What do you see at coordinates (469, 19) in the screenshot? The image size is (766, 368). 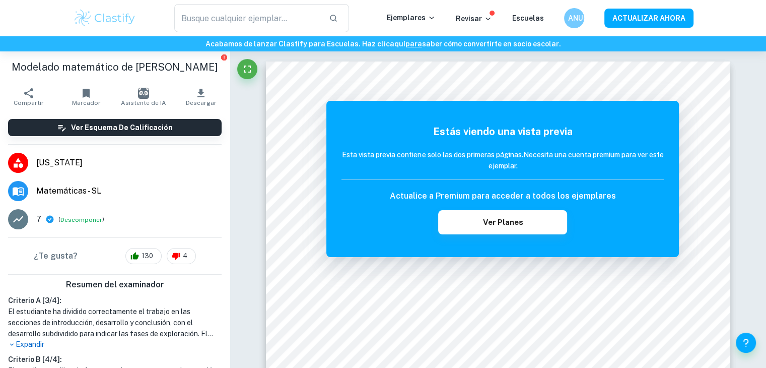 I see `font: Revisar` at bounding box center [469, 19].